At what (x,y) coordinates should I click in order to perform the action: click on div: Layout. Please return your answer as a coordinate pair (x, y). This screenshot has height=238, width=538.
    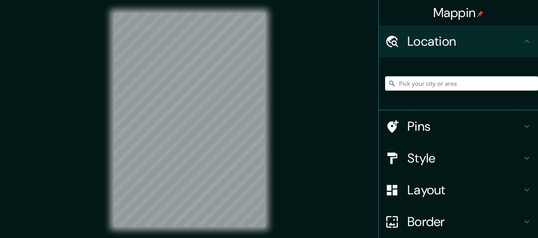
    Looking at the image, I should click on (458, 190).